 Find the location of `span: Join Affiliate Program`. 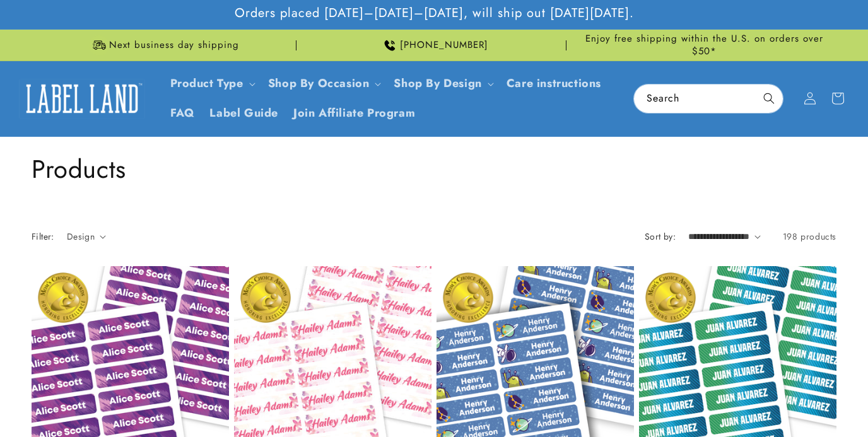

span: Join Affiliate Program is located at coordinates (354, 113).